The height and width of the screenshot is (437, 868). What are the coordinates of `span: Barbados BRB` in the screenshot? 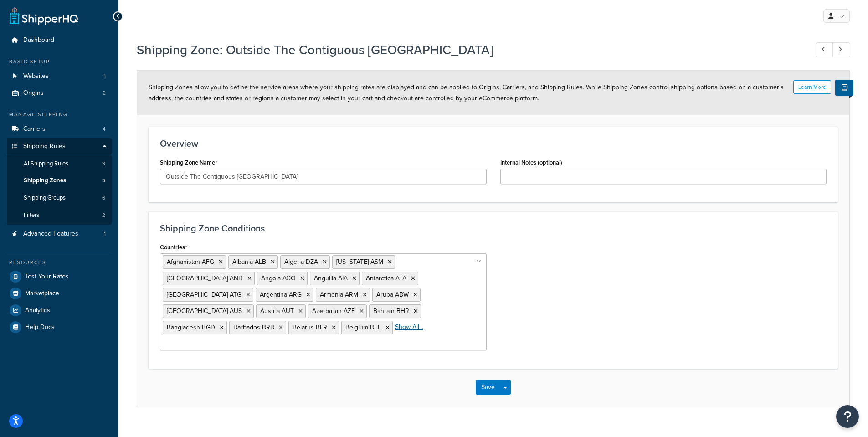 It's located at (254, 327).